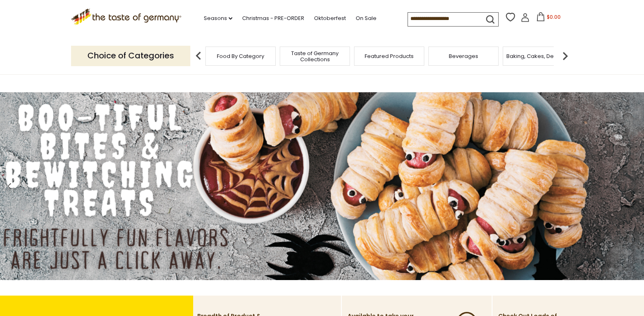 The width and height of the screenshot is (644, 316). Describe the element at coordinates (315, 56) in the screenshot. I see `a: Taste of Germany Collections` at that location.